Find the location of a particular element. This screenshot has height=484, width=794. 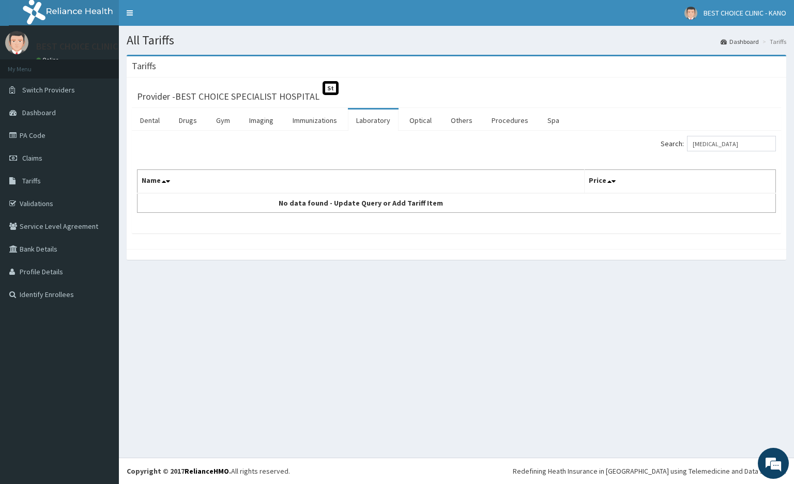

span: Dashboard is located at coordinates (39, 113).